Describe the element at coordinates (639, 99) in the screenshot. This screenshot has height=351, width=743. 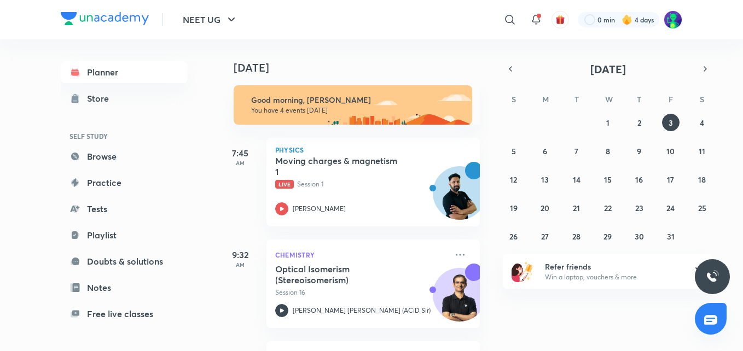
I see `abbr: Thursday` at that location.